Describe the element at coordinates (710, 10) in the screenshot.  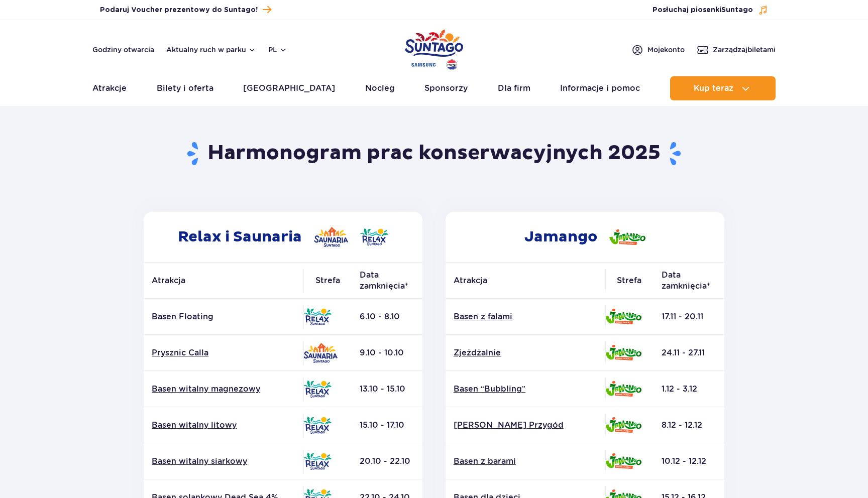
I see `button: Posłuchaj piosenkiSuntago` at that location.